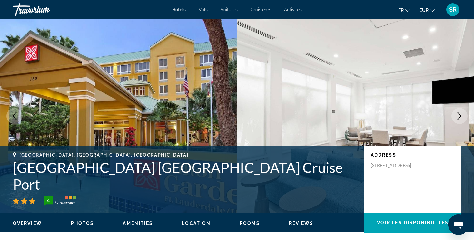 This screenshot has height=240, width=474. What do you see at coordinates (424, 10) in the screenshot?
I see `span: EUR` at bounding box center [424, 10].